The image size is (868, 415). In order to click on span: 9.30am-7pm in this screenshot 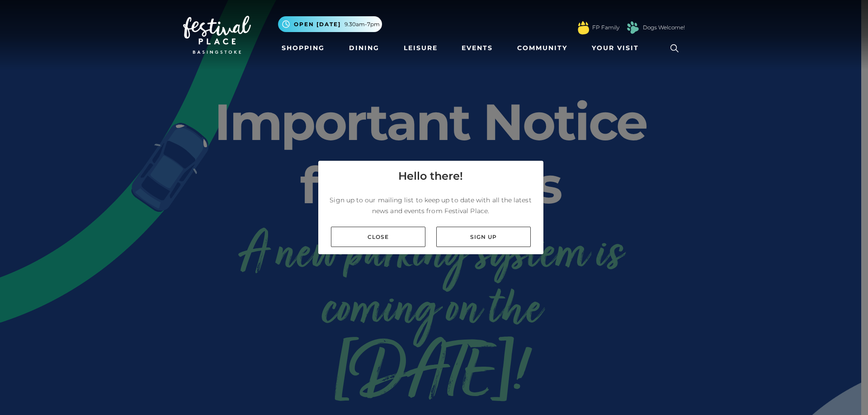, I will do `click(362, 25)`.